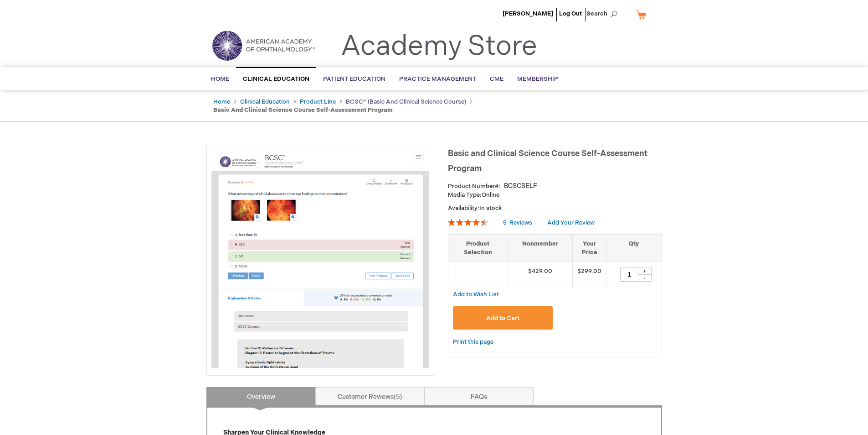  Describe the element at coordinates (604, 13) in the screenshot. I see `span: Search` at that location.